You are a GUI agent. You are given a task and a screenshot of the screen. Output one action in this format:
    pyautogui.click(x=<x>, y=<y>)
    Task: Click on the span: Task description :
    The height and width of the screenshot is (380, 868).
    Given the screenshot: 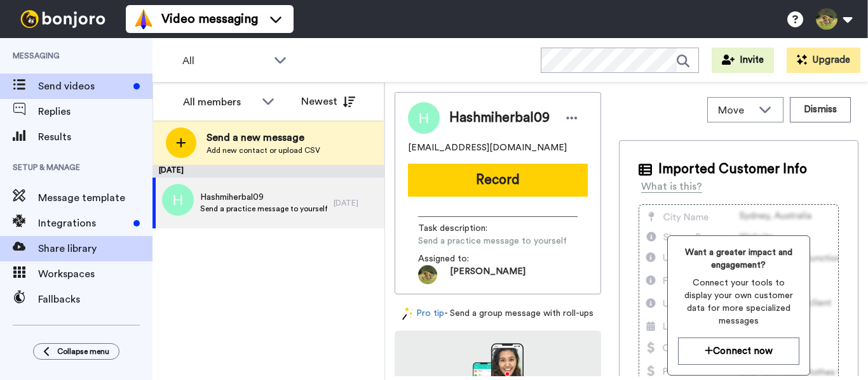 What is the action you would take?
    pyautogui.click(x=463, y=228)
    